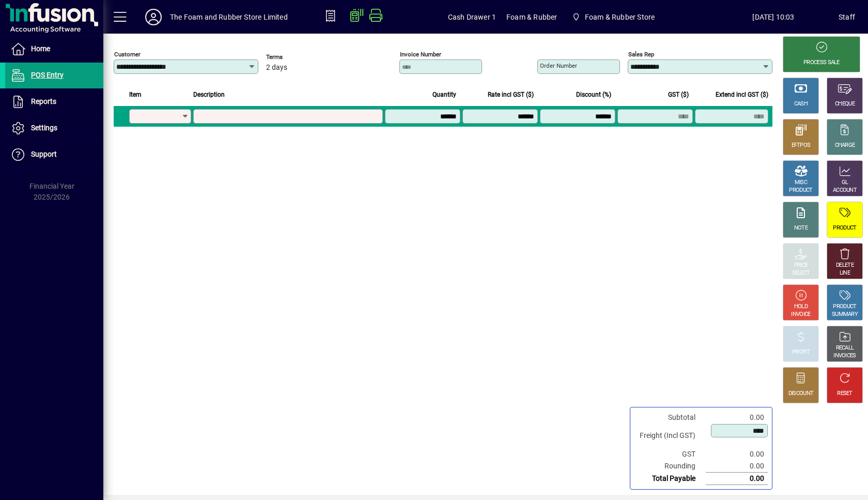 The width and height of the screenshot is (868, 500). Describe the element at coordinates (44, 154) in the screenshot. I see `span: Support` at that location.